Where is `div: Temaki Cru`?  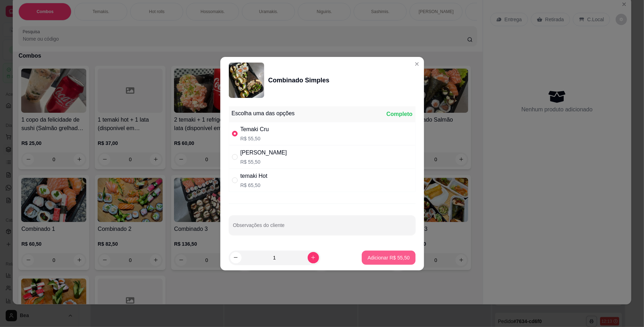 div: Temaki Cru is located at coordinates (255, 129).